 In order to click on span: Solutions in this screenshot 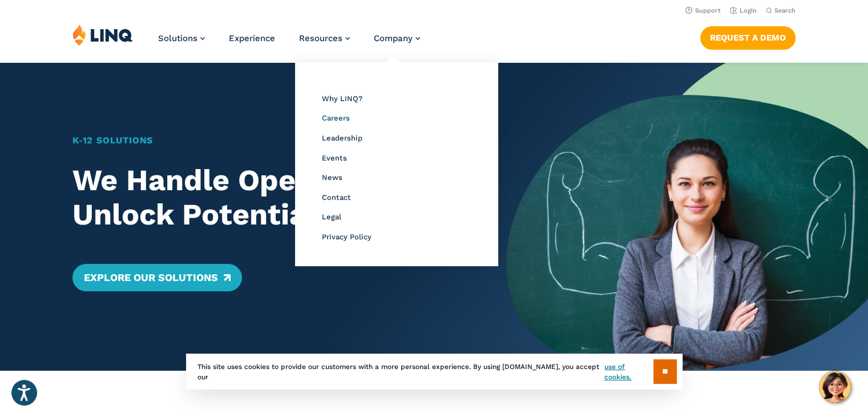, I will do `click(177, 38)`.